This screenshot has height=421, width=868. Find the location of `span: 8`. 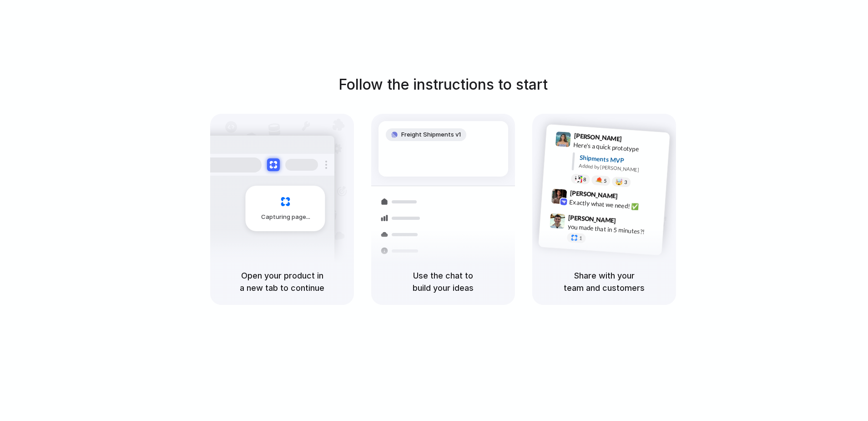

span: 8 is located at coordinates (585, 180).